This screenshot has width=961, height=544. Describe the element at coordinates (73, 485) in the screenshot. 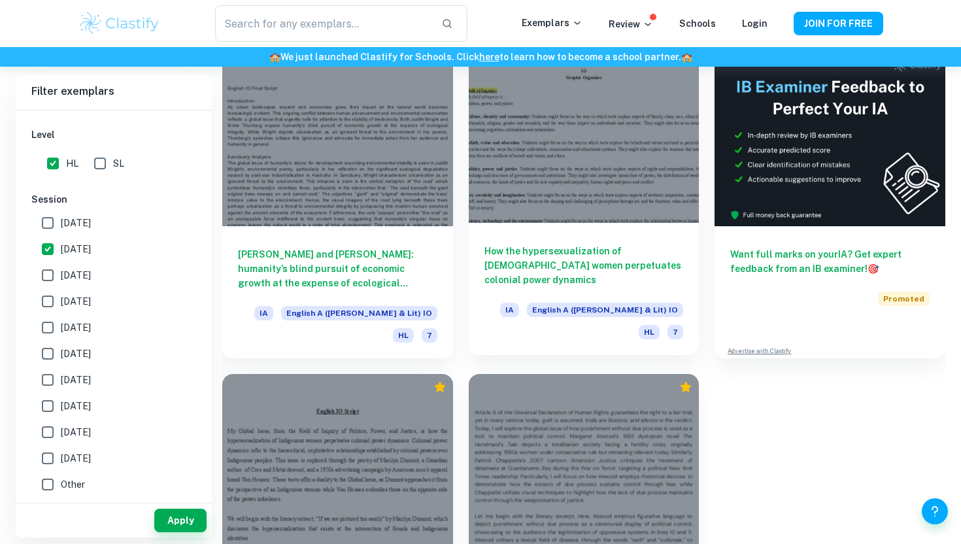

I see `span: Other` at that location.